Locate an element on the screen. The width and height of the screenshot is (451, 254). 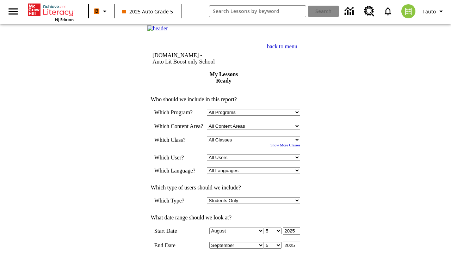
img: avatar image is located at coordinates (409, 11).